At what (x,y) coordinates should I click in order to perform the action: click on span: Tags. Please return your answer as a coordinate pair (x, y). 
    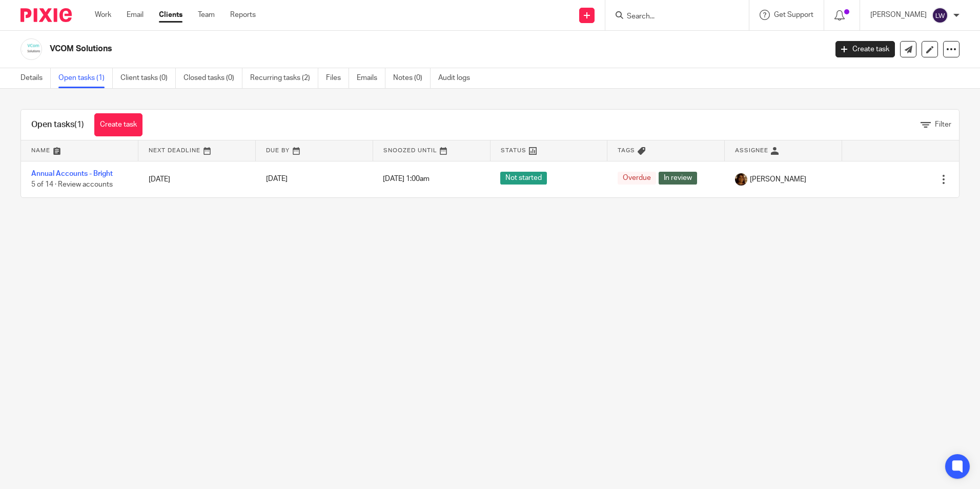
    Looking at the image, I should click on (627, 150).